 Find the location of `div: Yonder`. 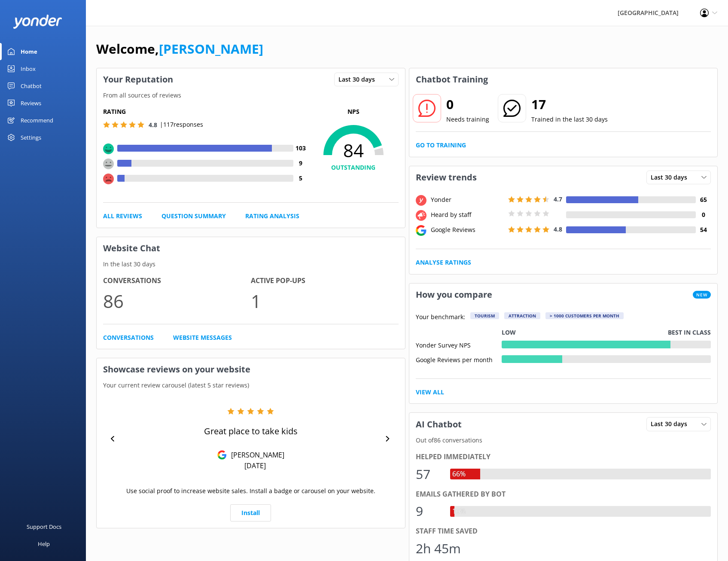

div: Yonder is located at coordinates (467, 200).